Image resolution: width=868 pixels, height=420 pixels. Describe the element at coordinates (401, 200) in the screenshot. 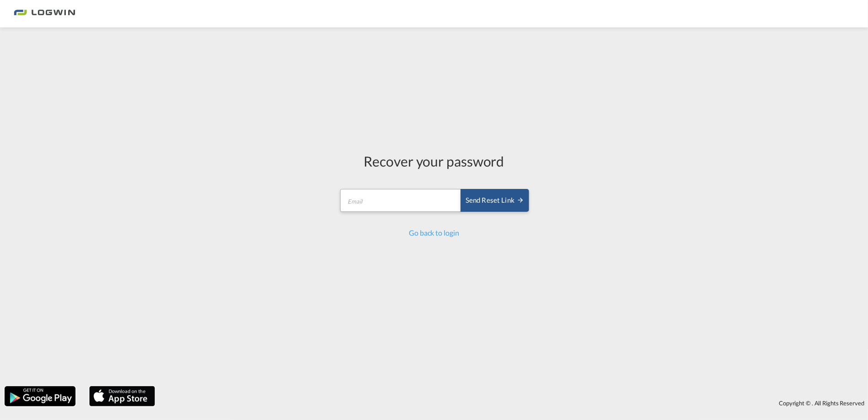

I see `input: Email` at that location.